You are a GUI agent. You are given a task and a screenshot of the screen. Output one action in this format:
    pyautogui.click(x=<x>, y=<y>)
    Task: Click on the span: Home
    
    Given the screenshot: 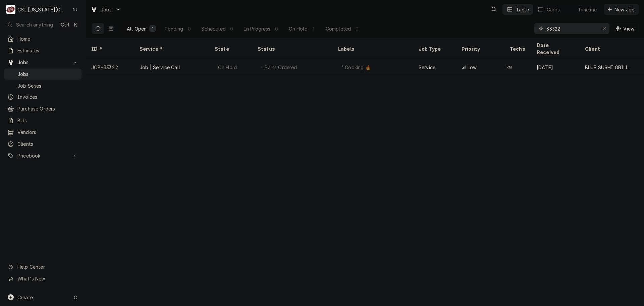 What is the action you would take?
    pyautogui.click(x=47, y=39)
    